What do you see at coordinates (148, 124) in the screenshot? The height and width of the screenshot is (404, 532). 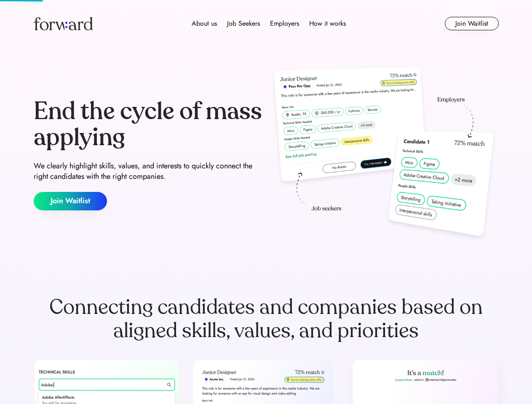 I see `div: End the cycle of mass applying` at bounding box center [148, 124].